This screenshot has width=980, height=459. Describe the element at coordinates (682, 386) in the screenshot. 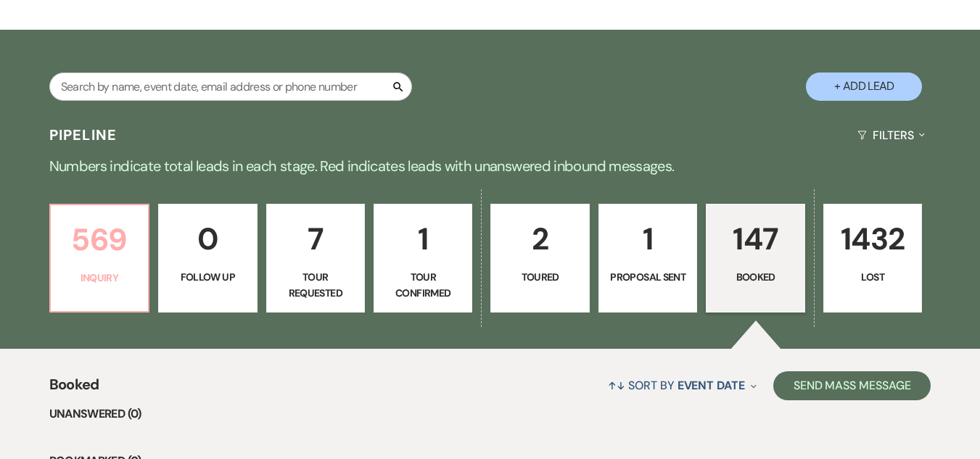

I see `button: Sort By Event Date` at that location.